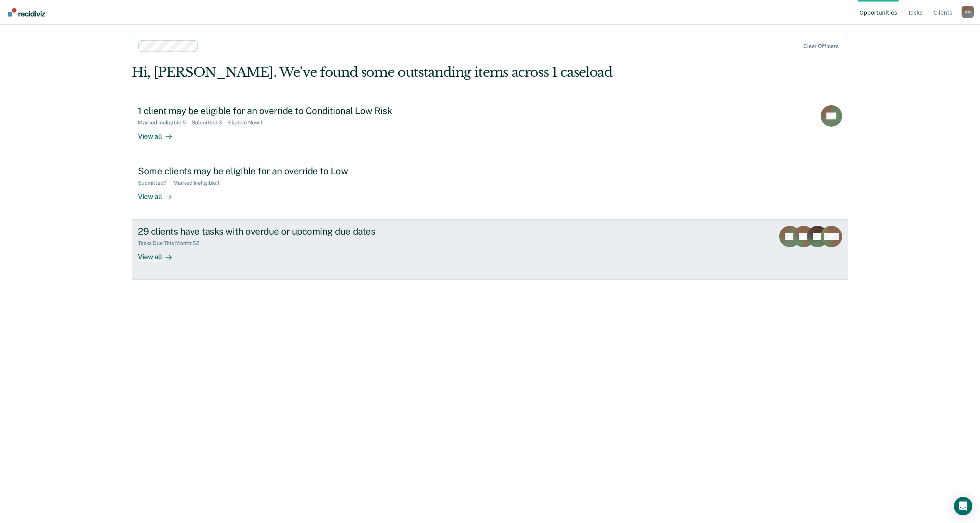 Image resolution: width=980 pixels, height=523 pixels. What do you see at coordinates (164, 122) in the screenshot?
I see `div: Marked Ineligible : 5` at bounding box center [164, 122].